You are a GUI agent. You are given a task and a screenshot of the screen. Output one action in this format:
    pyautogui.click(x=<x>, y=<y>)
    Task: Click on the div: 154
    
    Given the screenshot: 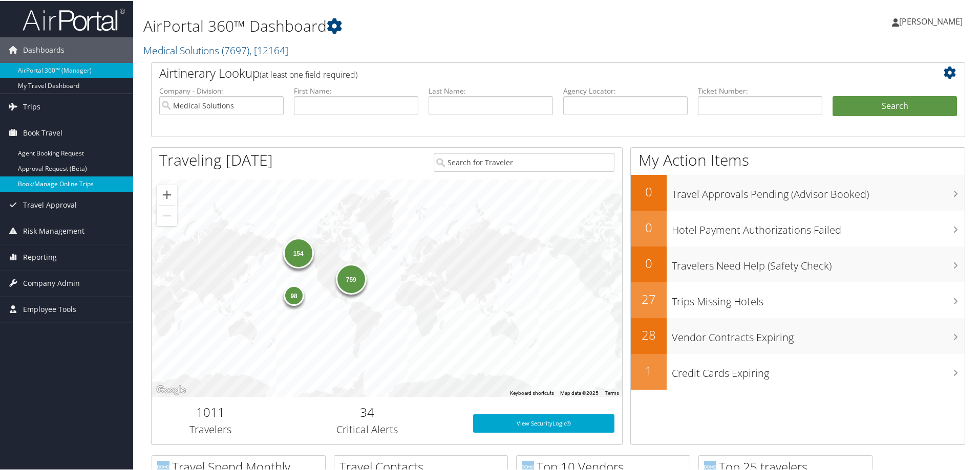 What is the action you would take?
    pyautogui.click(x=298, y=252)
    